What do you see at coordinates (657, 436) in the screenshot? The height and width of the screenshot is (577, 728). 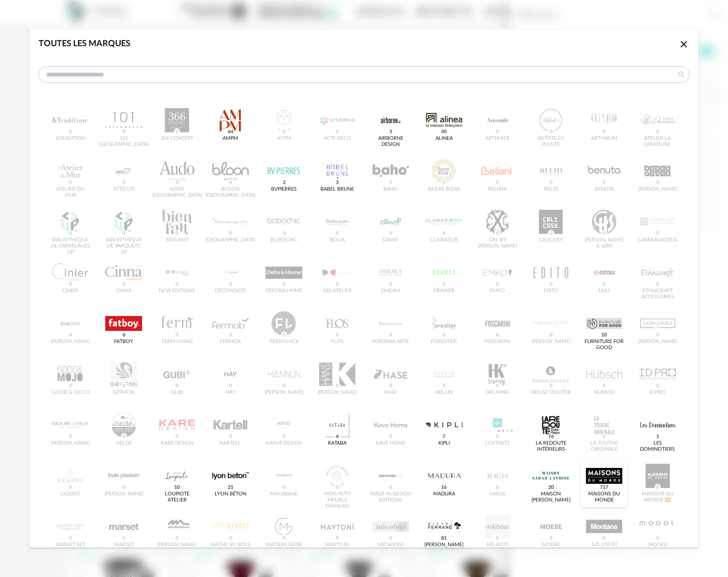 I see `span: 1` at bounding box center [657, 436].